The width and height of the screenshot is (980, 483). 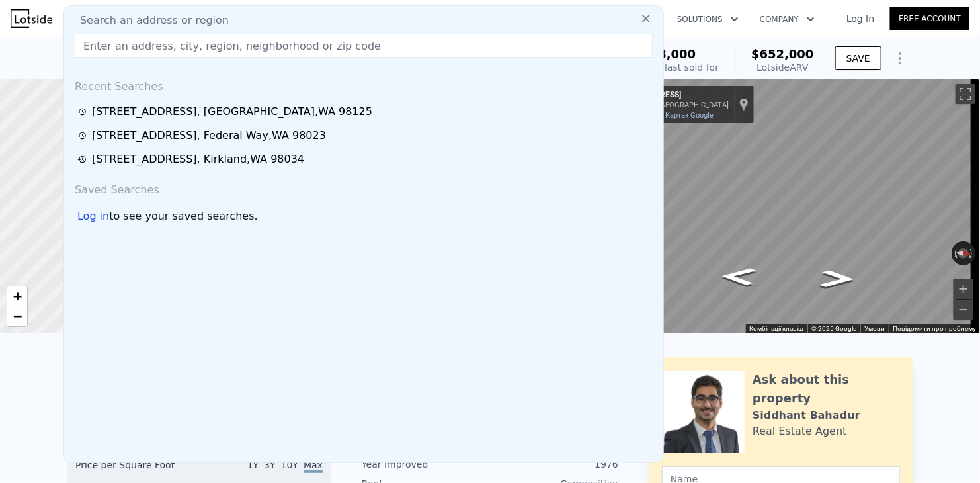 What do you see at coordinates (313, 466) in the screenshot?
I see `span: Max` at bounding box center [313, 466].